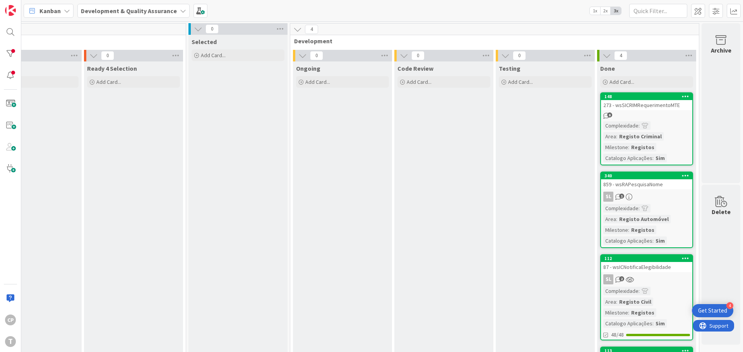 The width and height of the screenshot is (743, 352). What do you see at coordinates (26, 6) in the screenshot?
I see `span: Support` at bounding box center [26, 6].